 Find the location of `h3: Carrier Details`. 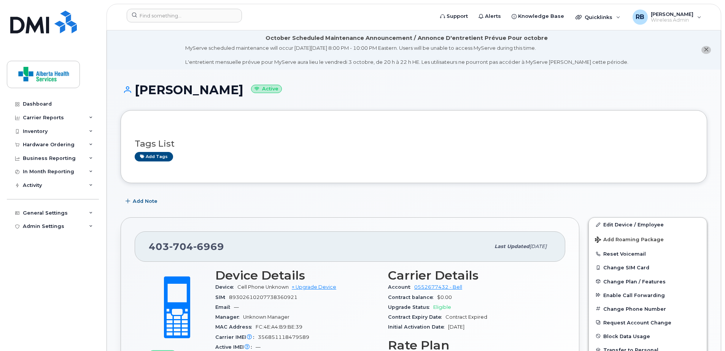

h3: Carrier Details is located at coordinates (470, 276).